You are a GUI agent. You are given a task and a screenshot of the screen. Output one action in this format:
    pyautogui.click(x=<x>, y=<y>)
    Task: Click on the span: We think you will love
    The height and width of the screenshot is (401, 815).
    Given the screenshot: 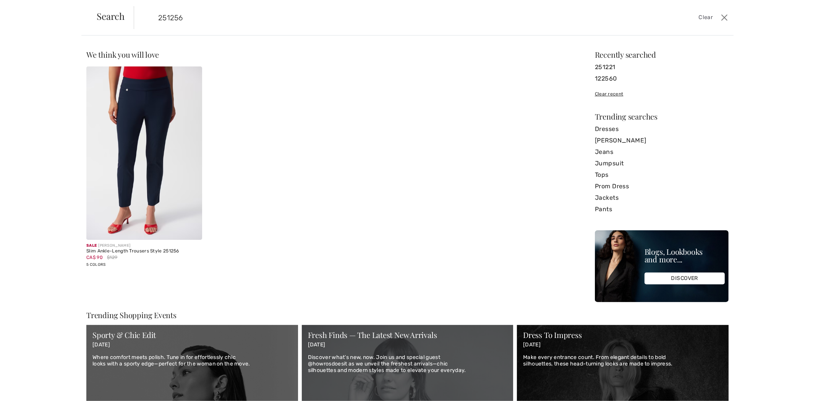 What is the action you would take?
    pyautogui.click(x=123, y=54)
    